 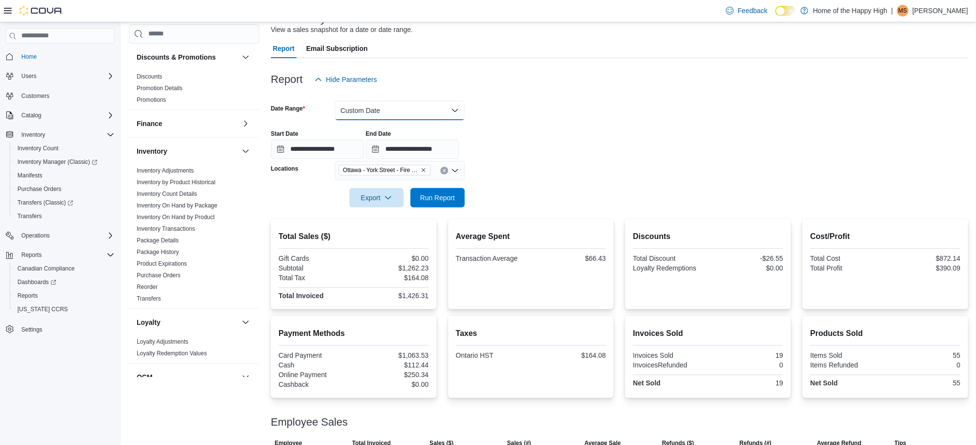 I want to click on span: Dark Mode, so click(x=776, y=16).